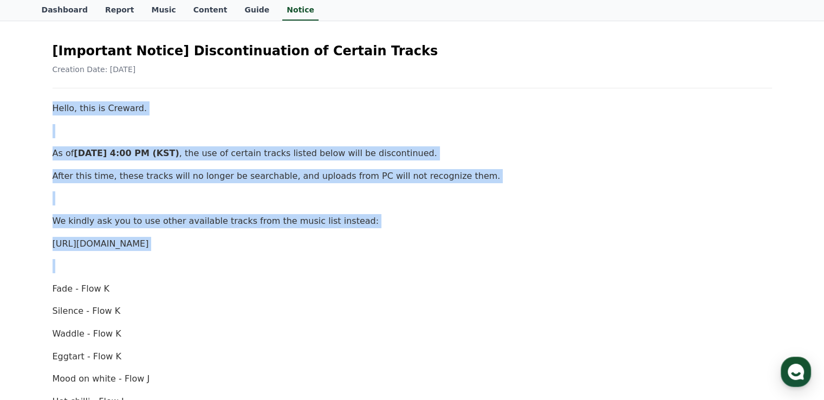 The width and height of the screenshot is (824, 400). I want to click on p: Eggtart - Flow K, so click(412, 356).